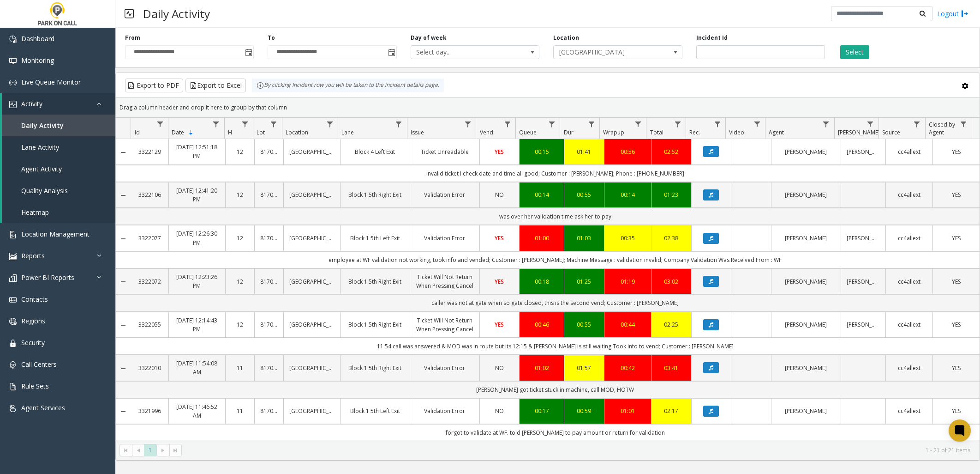  Describe the element at coordinates (150, 324) in the screenshot. I see `a: 3322055` at that location.